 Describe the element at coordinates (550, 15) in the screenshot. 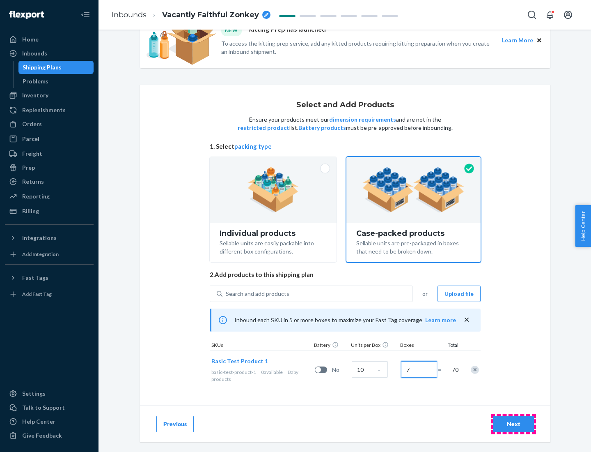

I see `button: Open notifications` at that location.